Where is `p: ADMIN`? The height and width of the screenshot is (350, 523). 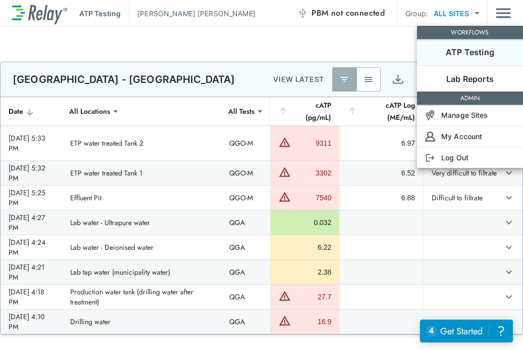 p: ADMIN is located at coordinates (470, 98).